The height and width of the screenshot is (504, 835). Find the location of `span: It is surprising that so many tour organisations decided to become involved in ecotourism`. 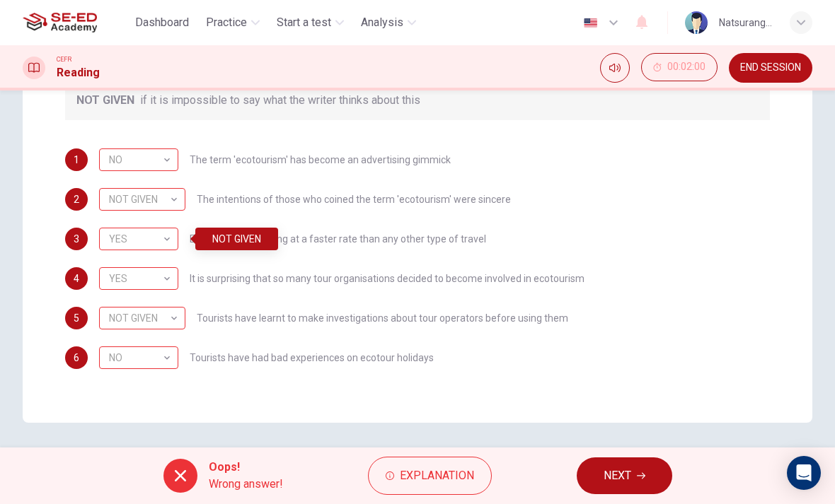

span: It is surprising that so many tour organisations decided to become involved in ecotourism is located at coordinates (387, 278).